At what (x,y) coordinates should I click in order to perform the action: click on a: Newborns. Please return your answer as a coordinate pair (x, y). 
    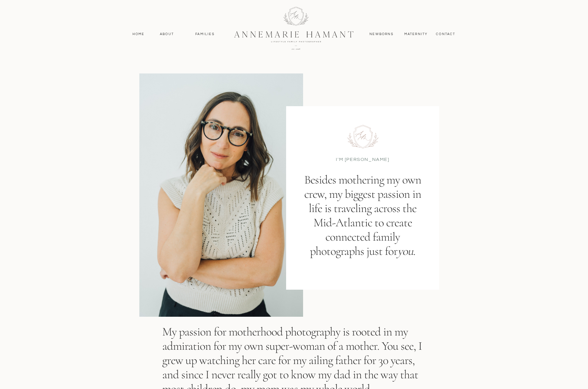
    Looking at the image, I should click on (382, 34).